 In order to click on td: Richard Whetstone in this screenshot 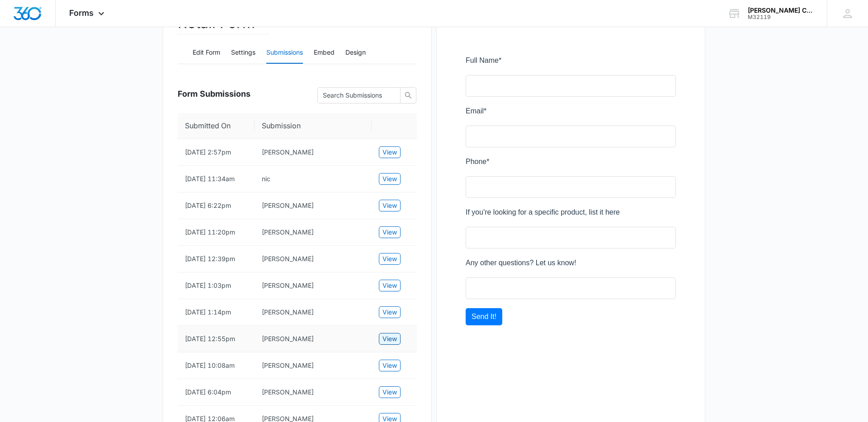, I will do `click(313, 392)`.